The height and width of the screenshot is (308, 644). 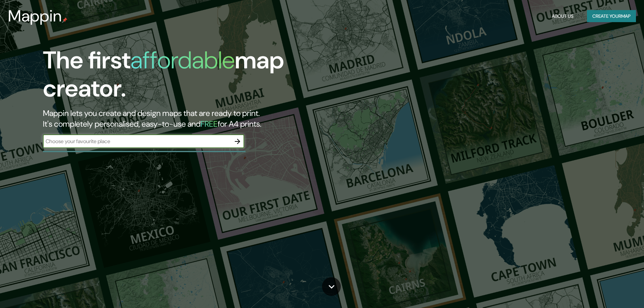 What do you see at coordinates (562, 16) in the screenshot?
I see `button: About Us` at bounding box center [562, 16].